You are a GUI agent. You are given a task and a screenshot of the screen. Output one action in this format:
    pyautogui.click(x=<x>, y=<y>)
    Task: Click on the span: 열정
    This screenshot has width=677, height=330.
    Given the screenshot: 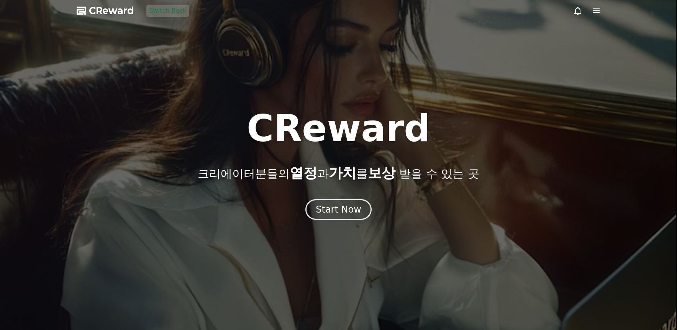 What is the action you would take?
    pyautogui.click(x=304, y=172)
    